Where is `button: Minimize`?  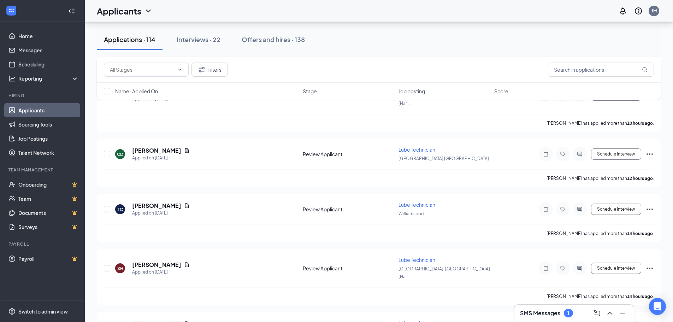
button: Minimize is located at coordinates (623, 313).